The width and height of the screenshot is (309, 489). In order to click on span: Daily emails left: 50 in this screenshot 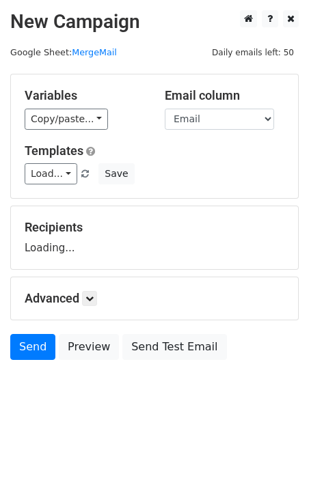, I will do `click(253, 53)`.